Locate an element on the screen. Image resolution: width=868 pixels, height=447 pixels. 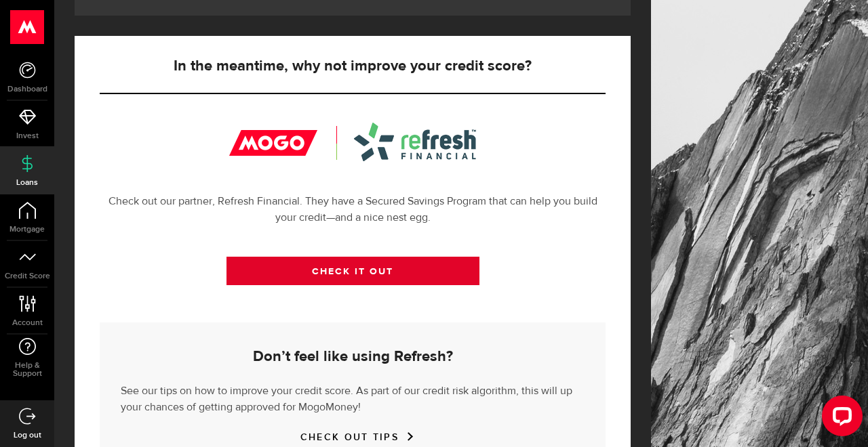
a: CHECK IT OUT is located at coordinates (353, 271).